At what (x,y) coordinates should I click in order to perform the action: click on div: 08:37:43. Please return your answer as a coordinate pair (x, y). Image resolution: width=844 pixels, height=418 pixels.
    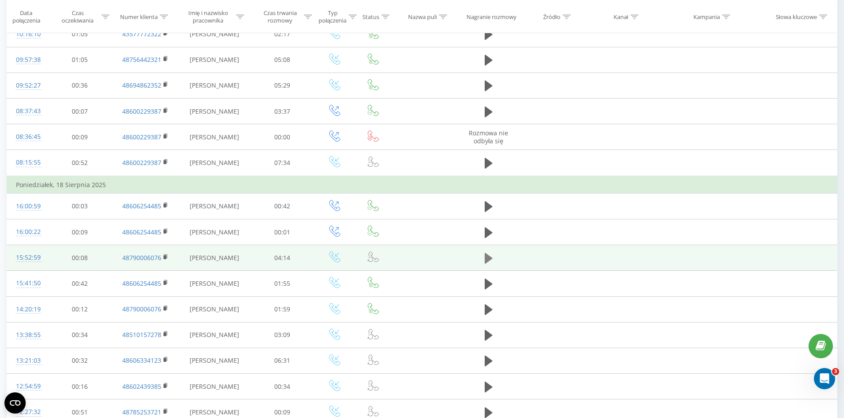
    Looking at the image, I should click on (27, 111).